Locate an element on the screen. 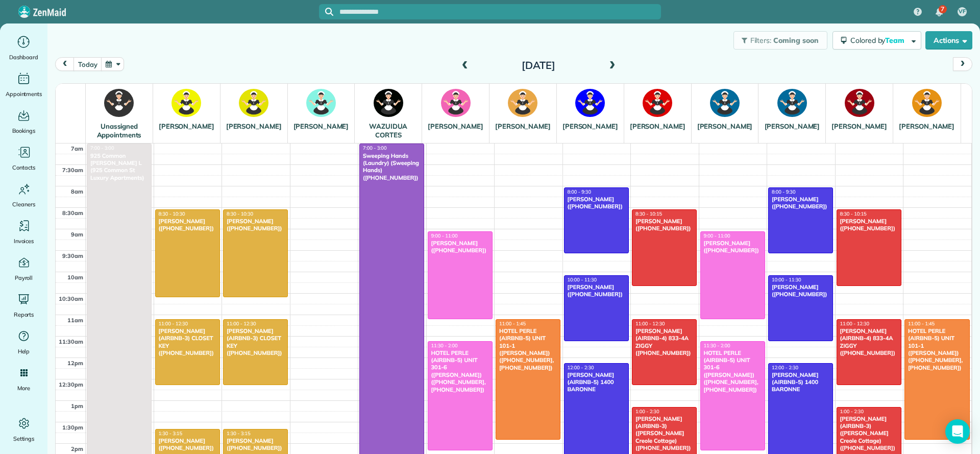  img: CG is located at coordinates (657, 103).